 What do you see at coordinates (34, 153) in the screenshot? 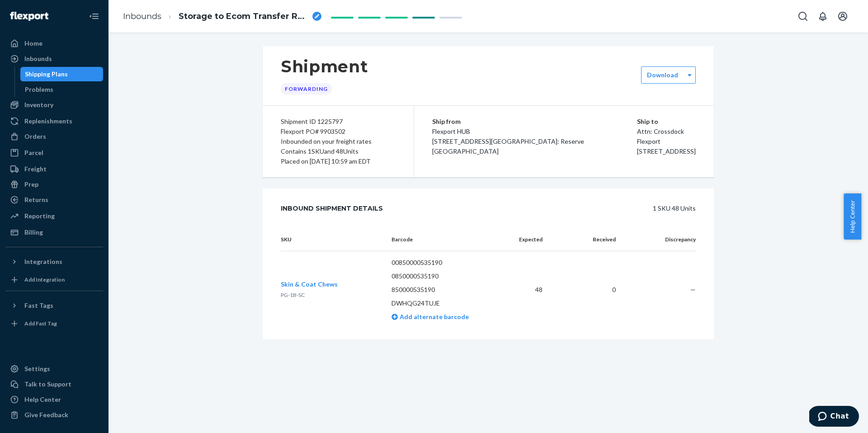
I see `div: Parcel` at bounding box center [34, 153].